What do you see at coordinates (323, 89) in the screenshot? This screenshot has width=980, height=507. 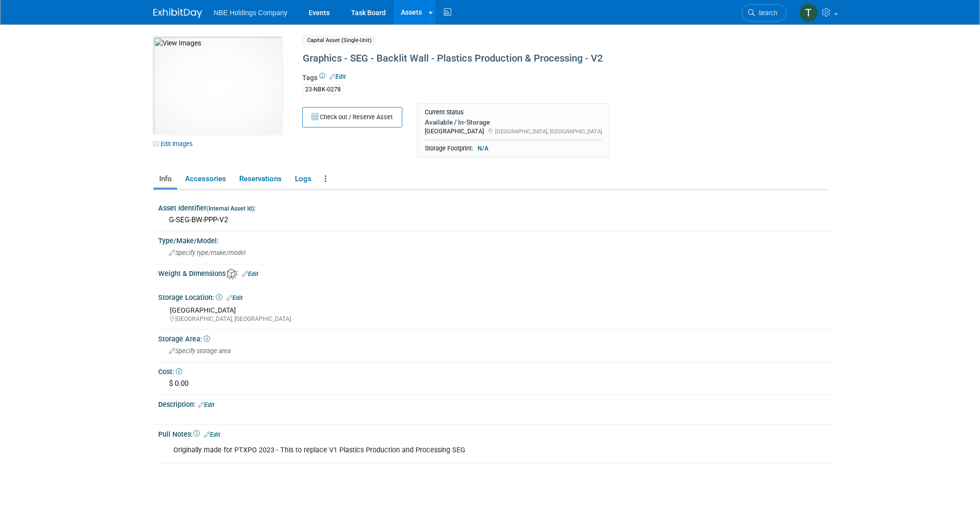 I see `div: 23-NBK-0278` at bounding box center [323, 89].